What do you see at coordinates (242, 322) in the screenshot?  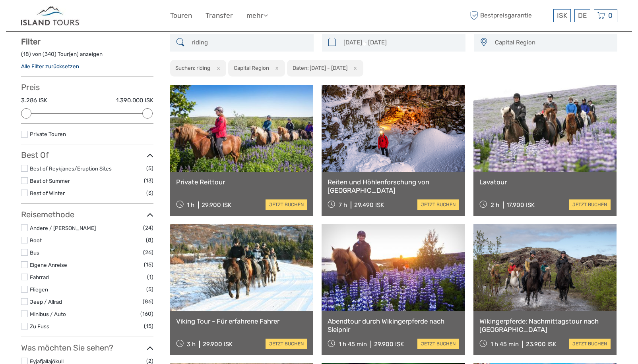 I see `a: Viking Tour - Für erfahrene Fahrer` at bounding box center [242, 322].